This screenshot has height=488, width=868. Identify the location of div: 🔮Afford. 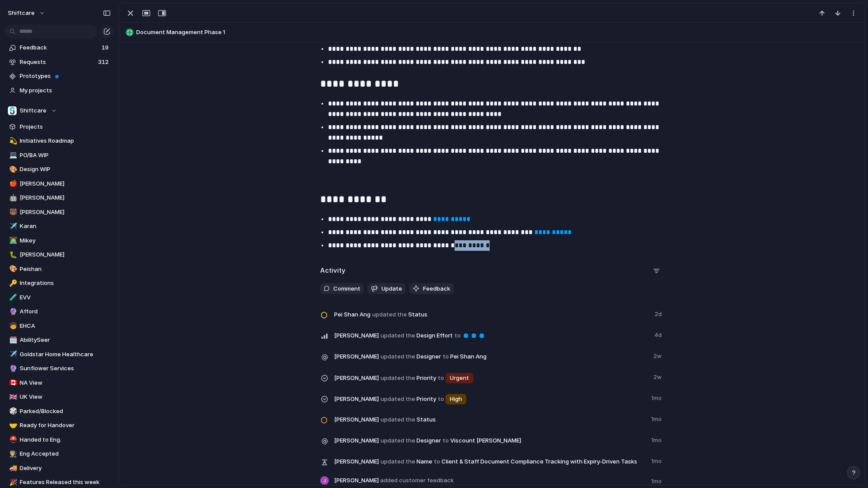
(59, 312).